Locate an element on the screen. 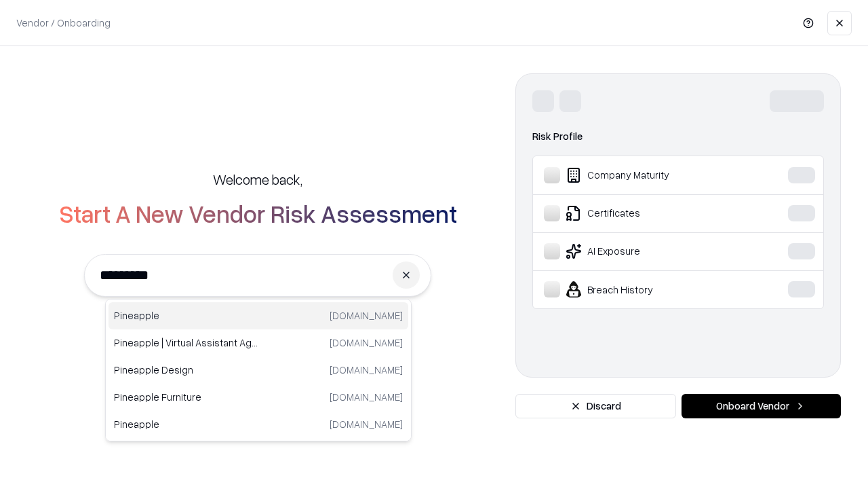 Image resolution: width=868 pixels, height=489 pixels. div: Company Maturity is located at coordinates (645, 175).